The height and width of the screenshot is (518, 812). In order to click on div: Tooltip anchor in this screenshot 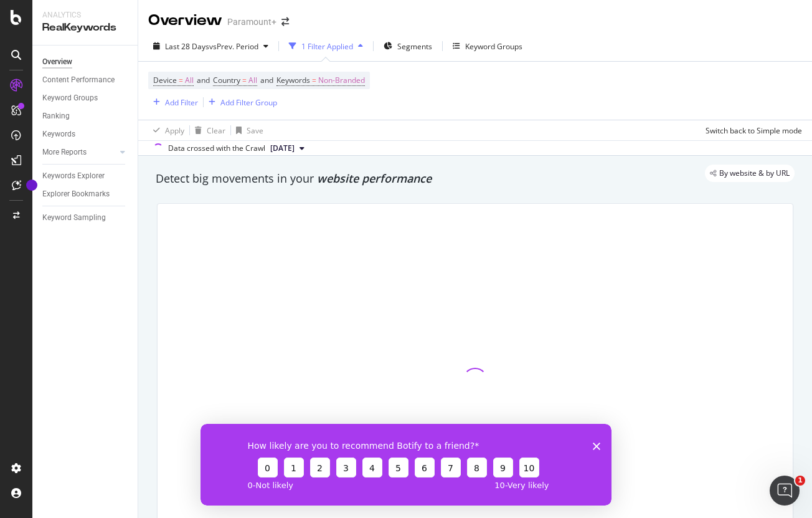, I will do `click(32, 185)`.